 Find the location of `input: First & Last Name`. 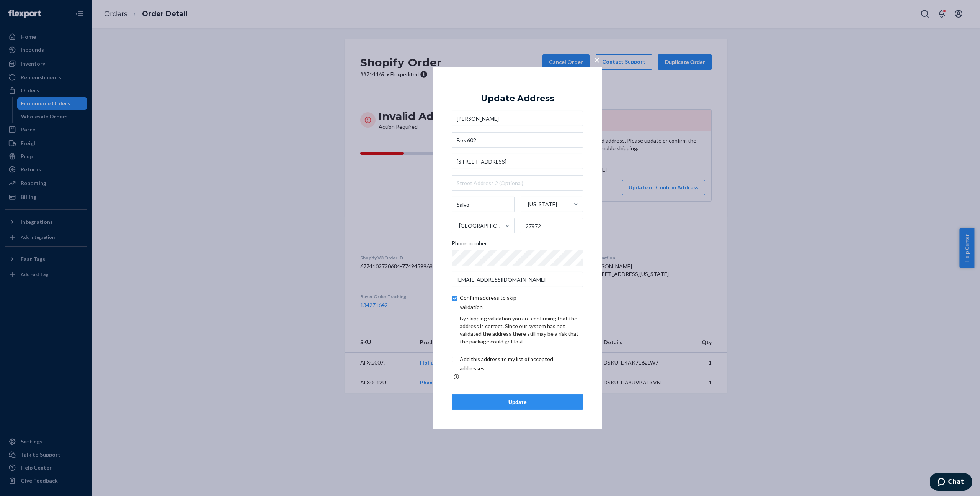

input: First & Last Name is located at coordinates (517, 119).